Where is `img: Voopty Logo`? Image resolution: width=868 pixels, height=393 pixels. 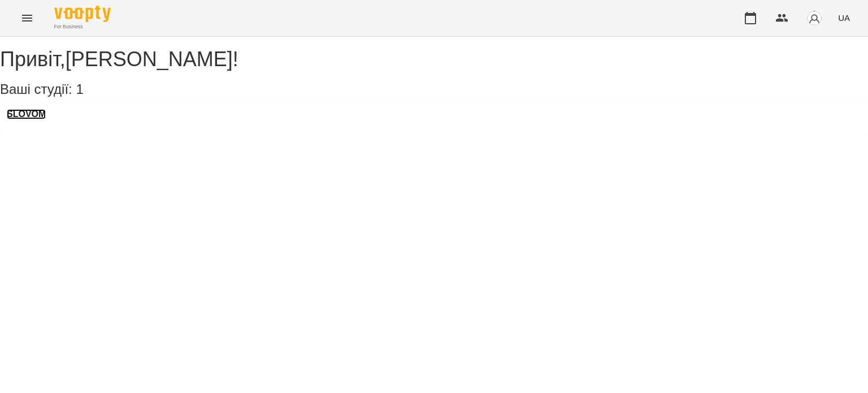 img: Voopty Logo is located at coordinates (82, 14).